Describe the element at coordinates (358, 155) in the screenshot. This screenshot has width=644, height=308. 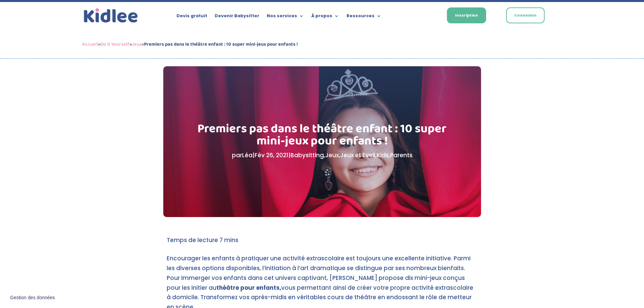
I see `a: Jeux et Eveil` at that location.